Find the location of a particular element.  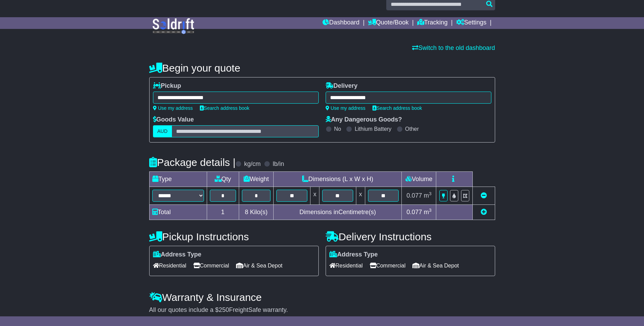

label: Other is located at coordinates (412, 129).